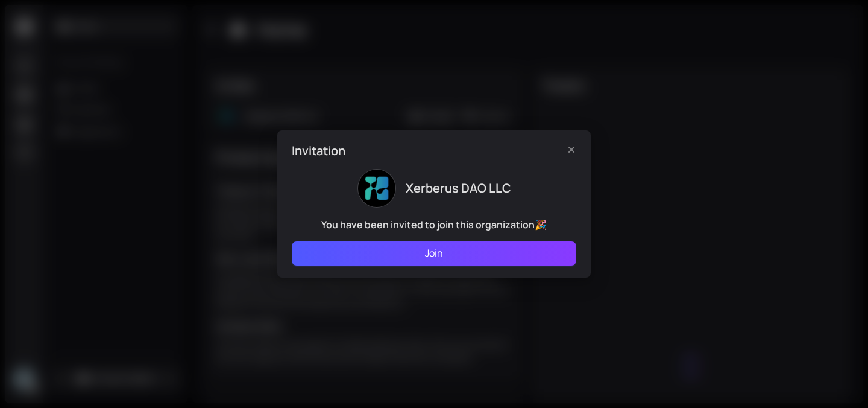 Image resolution: width=868 pixels, height=408 pixels. I want to click on div: Invitation, so click(420, 151).